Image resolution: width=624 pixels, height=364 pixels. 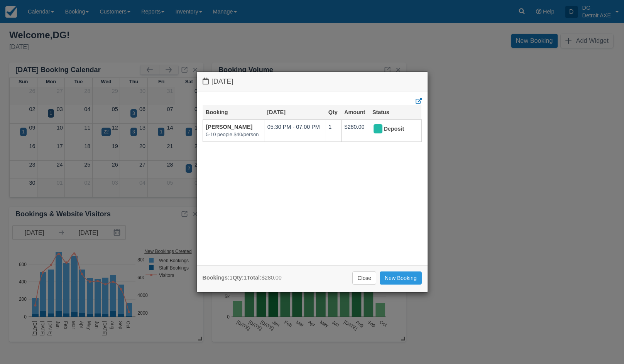 What do you see at coordinates (294, 130) in the screenshot?
I see `td: 05:30 PM - 07:00 PM` at bounding box center [294, 130].